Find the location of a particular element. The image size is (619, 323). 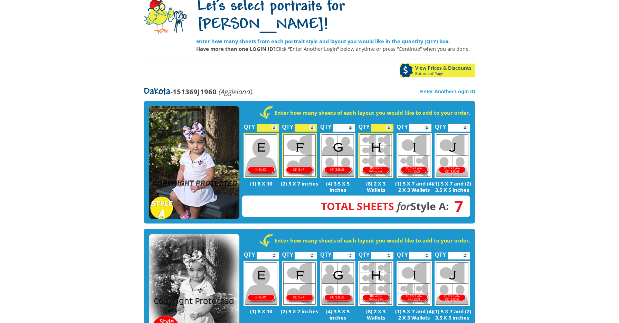

strong: Enter how many sheets from each portrait style and layout you would like in the quantity (QTY) box. is located at coordinates (323, 41).